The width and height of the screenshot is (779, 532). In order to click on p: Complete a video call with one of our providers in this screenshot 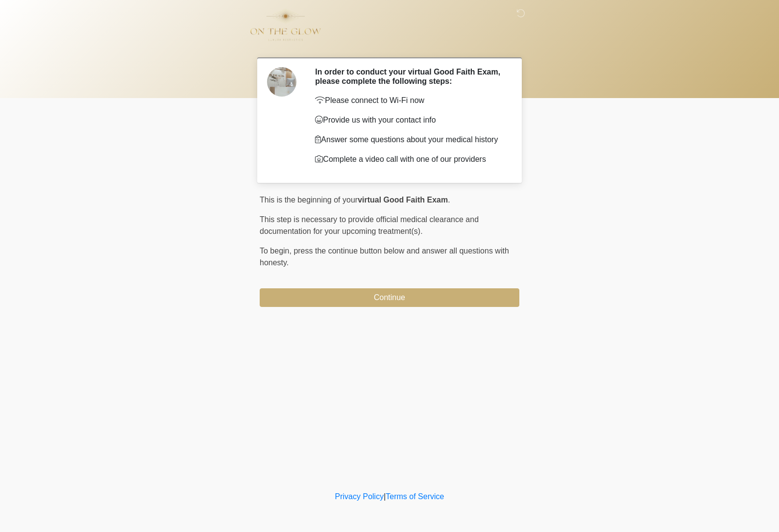, I will do `click(410, 159)`.